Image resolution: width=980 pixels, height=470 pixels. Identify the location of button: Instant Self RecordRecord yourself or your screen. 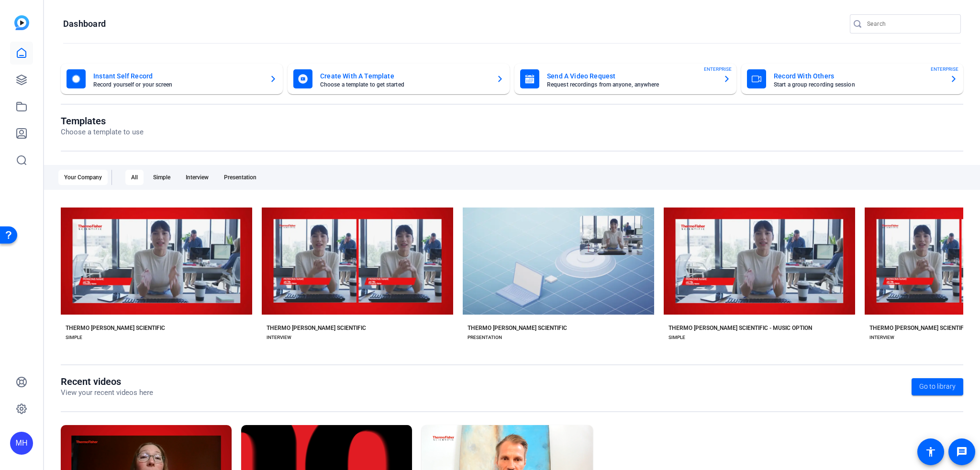
(172, 79).